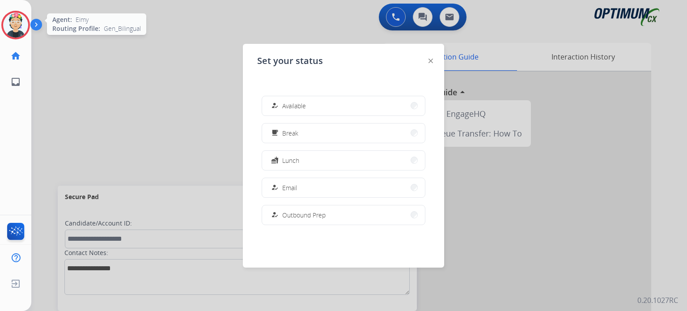  I want to click on span: Routing Profile:, so click(76, 29).